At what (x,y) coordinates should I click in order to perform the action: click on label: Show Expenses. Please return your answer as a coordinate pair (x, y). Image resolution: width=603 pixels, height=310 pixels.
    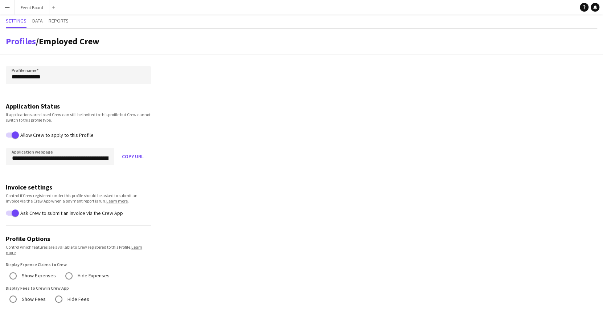
    Looking at the image, I should click on (38, 275).